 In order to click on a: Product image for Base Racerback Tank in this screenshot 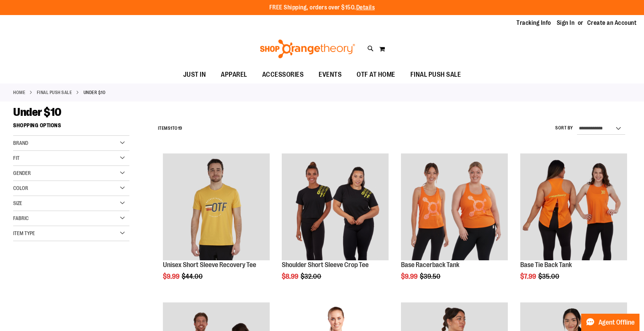, I will do `click(454, 207)`.